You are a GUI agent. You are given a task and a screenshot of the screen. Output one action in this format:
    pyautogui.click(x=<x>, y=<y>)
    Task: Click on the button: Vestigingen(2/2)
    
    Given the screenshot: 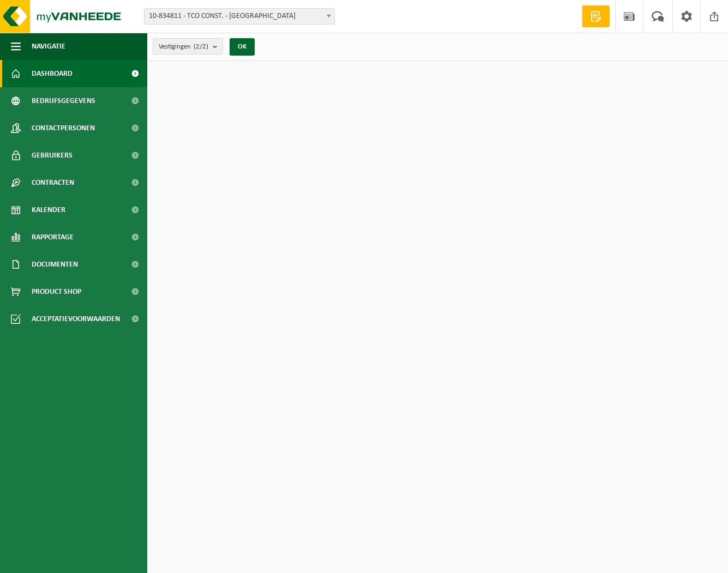 What is the action you would take?
    pyautogui.click(x=187, y=46)
    